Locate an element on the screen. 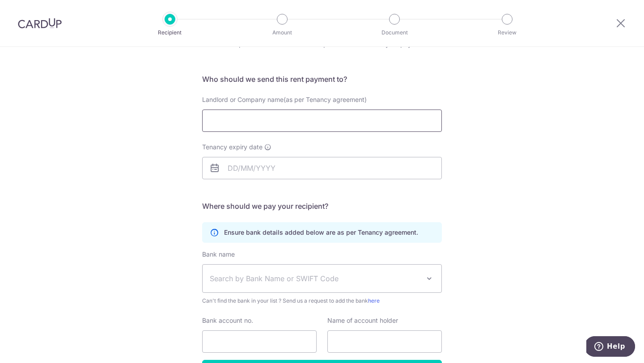 This screenshot has width=644, height=363. label: Bank name is located at coordinates (219, 254).